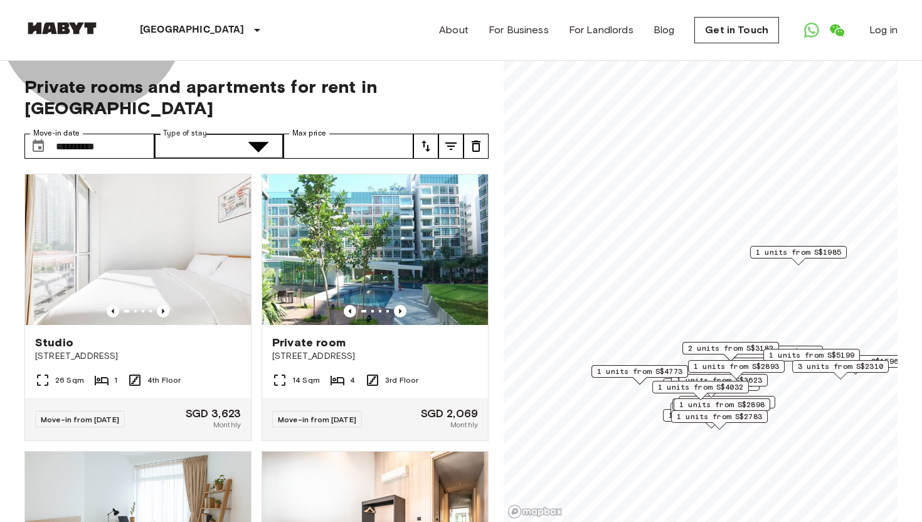  Describe the element at coordinates (736, 366) in the screenshot. I see `span: 1 units from S$2893` at that location.